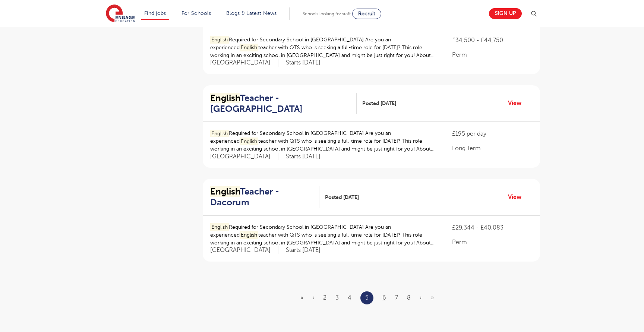 This screenshot has width=644, height=332. I want to click on a: First, so click(302, 298).